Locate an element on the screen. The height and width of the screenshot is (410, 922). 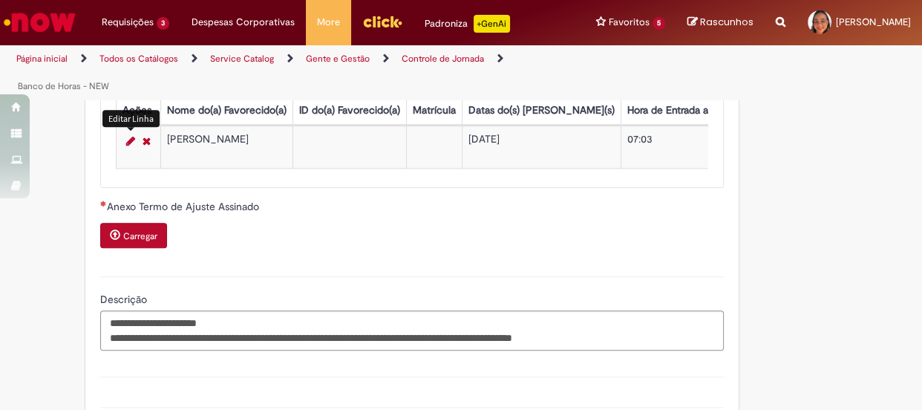
span: 5 is located at coordinates (659, 23).